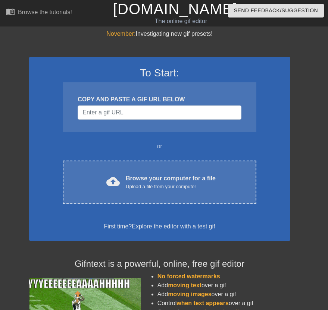 This screenshot has width=328, height=310. What do you see at coordinates (170, 187) in the screenshot?
I see `div: Upload a file from your computer` at bounding box center [170, 187].